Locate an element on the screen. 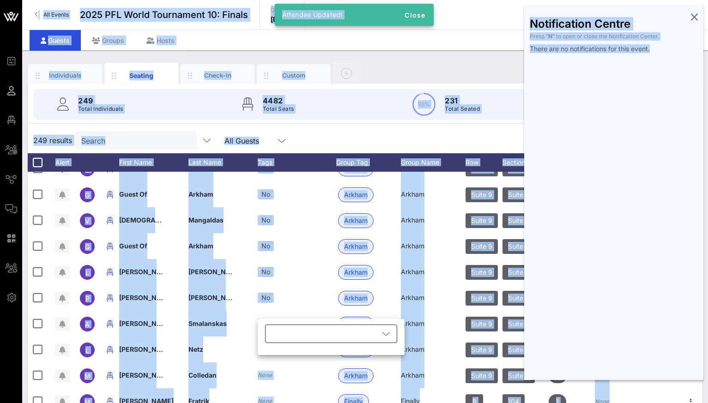  span: All Events is located at coordinates (56, 14).